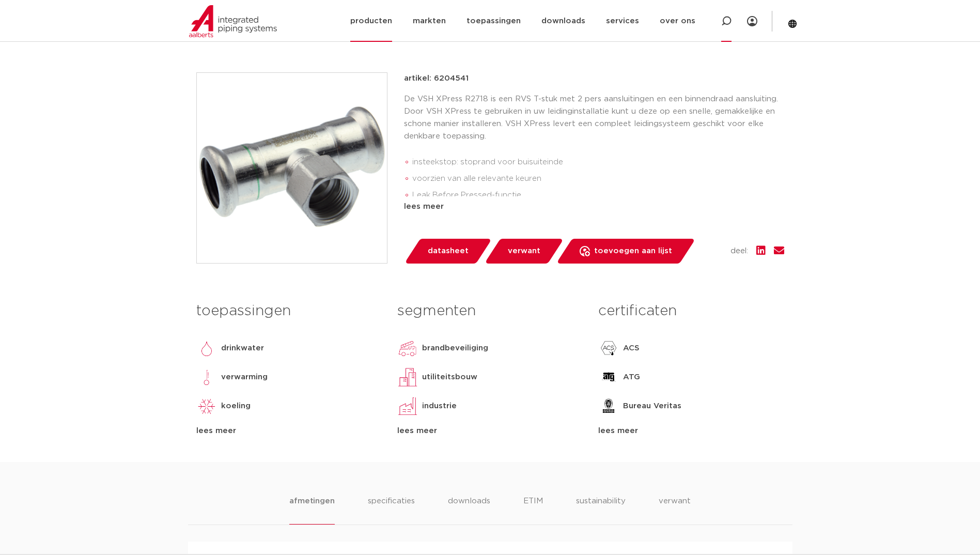  I want to click on img: industrie, so click(408, 406).